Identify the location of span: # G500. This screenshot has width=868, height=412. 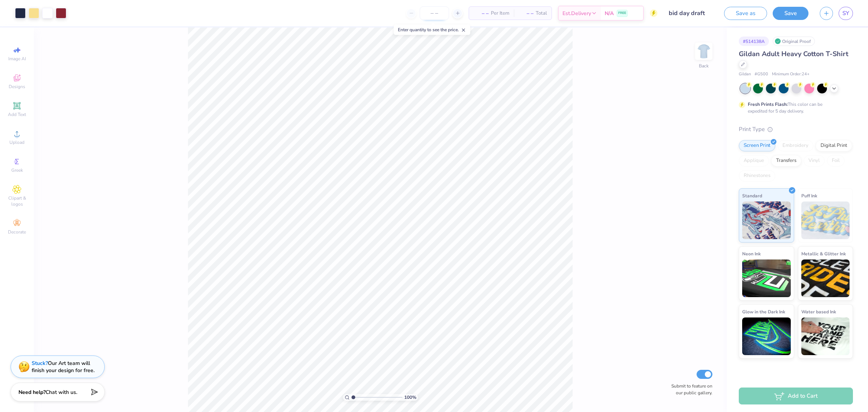
(762, 74).